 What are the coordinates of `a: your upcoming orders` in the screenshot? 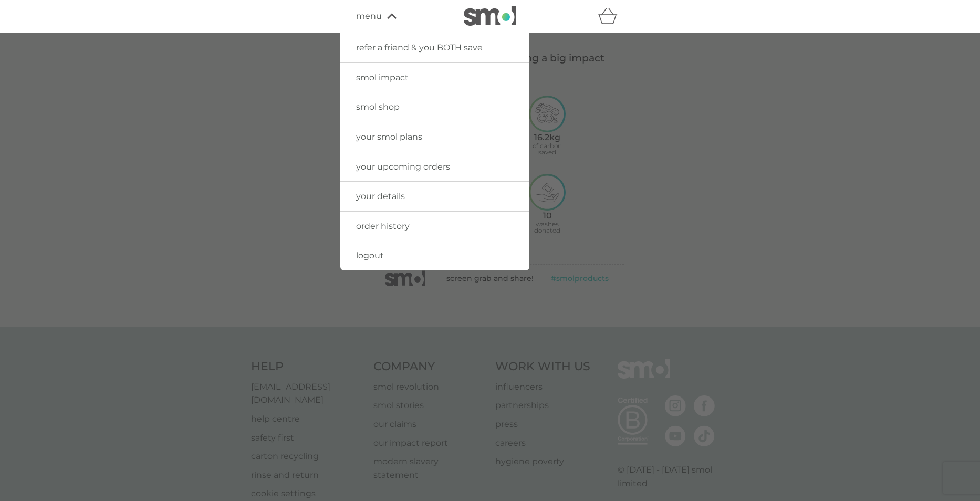 It's located at (434, 167).